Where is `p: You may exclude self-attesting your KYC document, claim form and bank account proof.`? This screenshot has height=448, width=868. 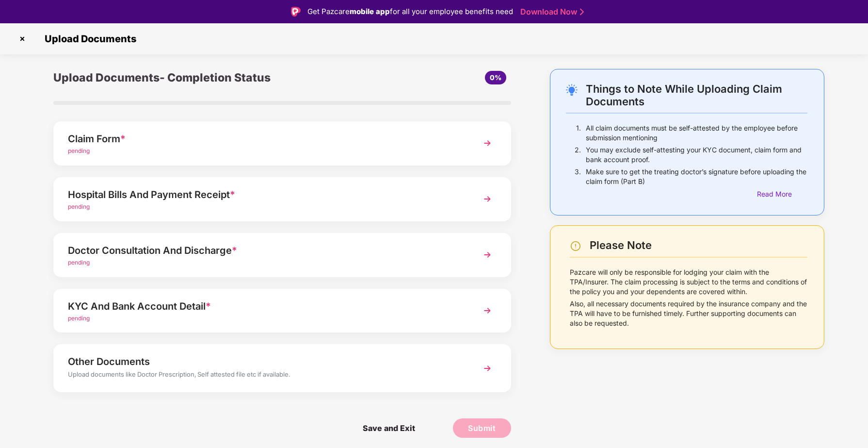 p: You may exclude self-attesting your KYC document, claim form and bank account proof. is located at coordinates (697, 155).